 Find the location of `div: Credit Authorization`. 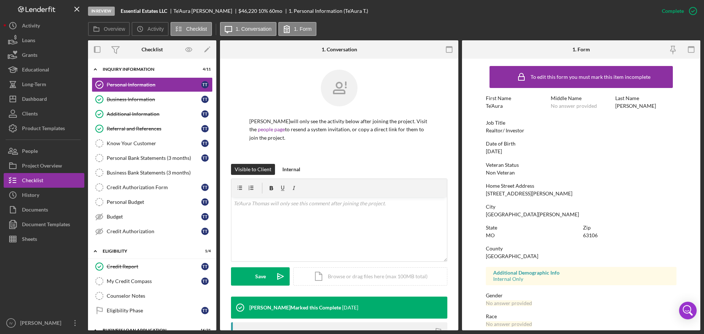

div: Credit Authorization is located at coordinates (154, 231).